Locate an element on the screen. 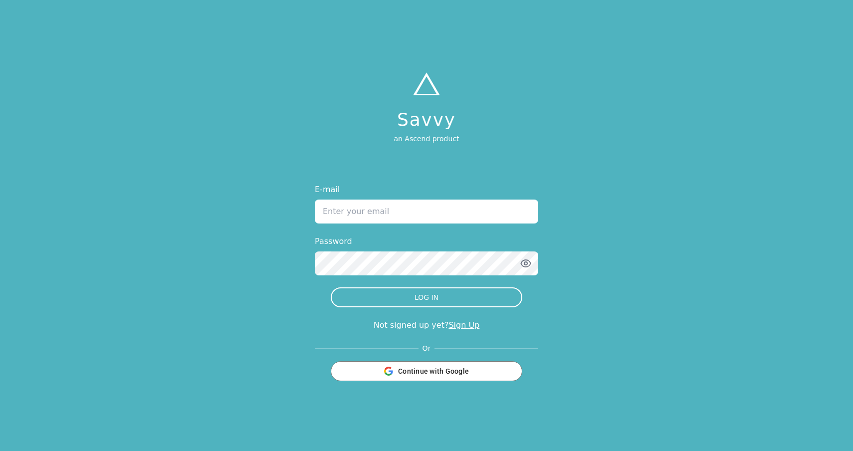  span: Or is located at coordinates (427, 348).